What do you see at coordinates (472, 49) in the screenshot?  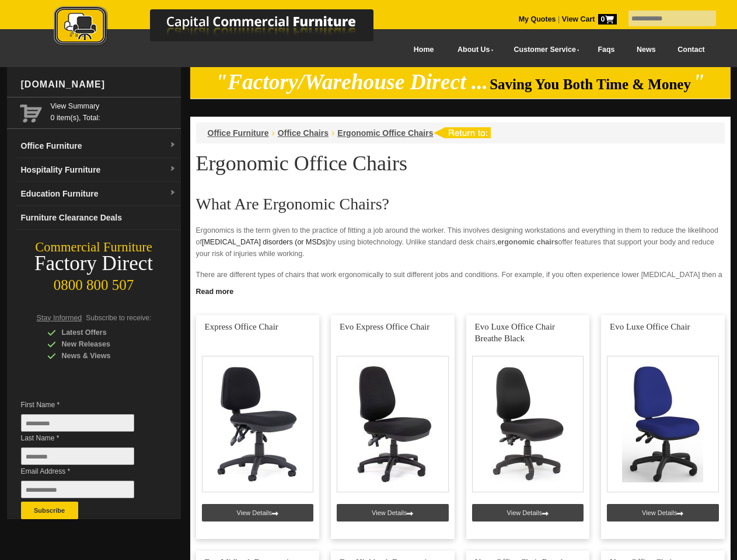 I see `a: About Us` at bounding box center [472, 49].